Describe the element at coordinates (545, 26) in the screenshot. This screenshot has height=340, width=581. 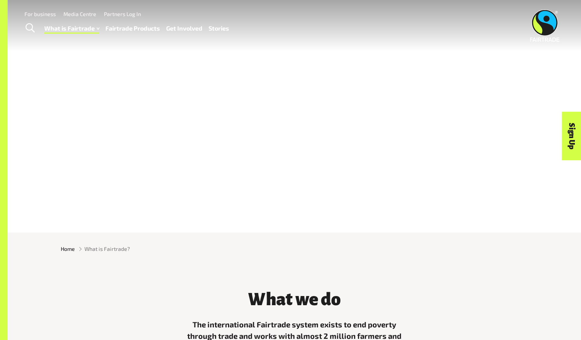
I see `img: Fairtrade Australia New Zealand logo` at that location.